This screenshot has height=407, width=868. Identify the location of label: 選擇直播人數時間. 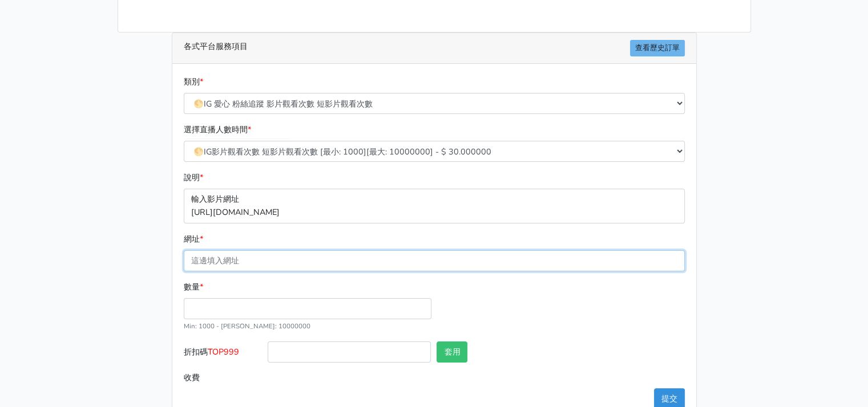
(218, 129).